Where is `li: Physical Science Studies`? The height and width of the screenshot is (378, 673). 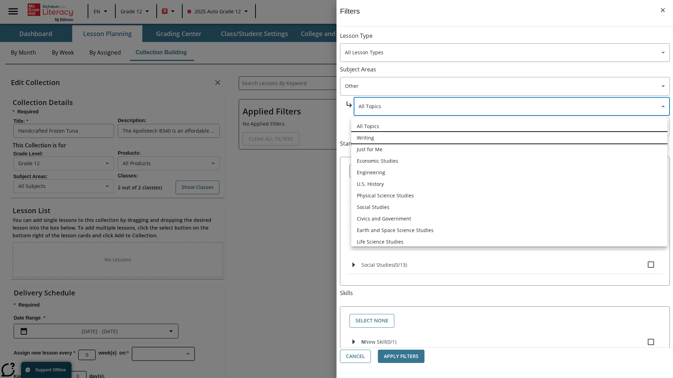
li: Physical Science Studies is located at coordinates (509, 196).